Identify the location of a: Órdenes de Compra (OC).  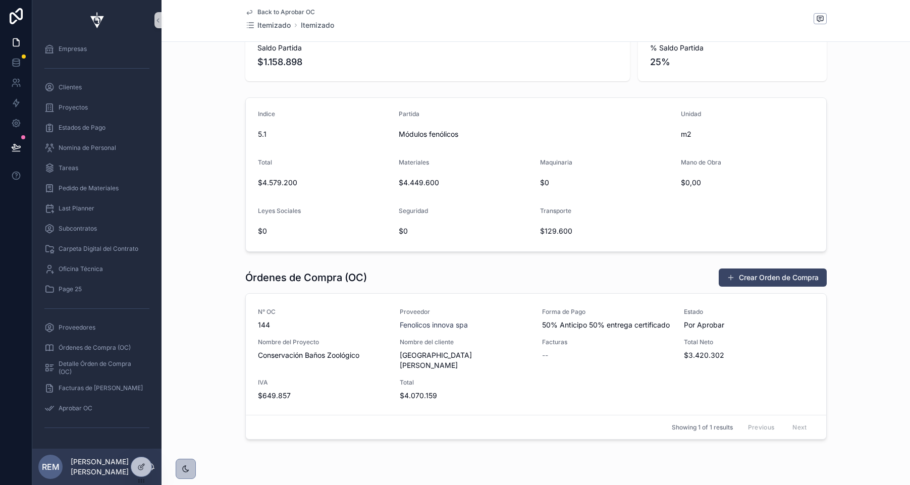
(97, 348).